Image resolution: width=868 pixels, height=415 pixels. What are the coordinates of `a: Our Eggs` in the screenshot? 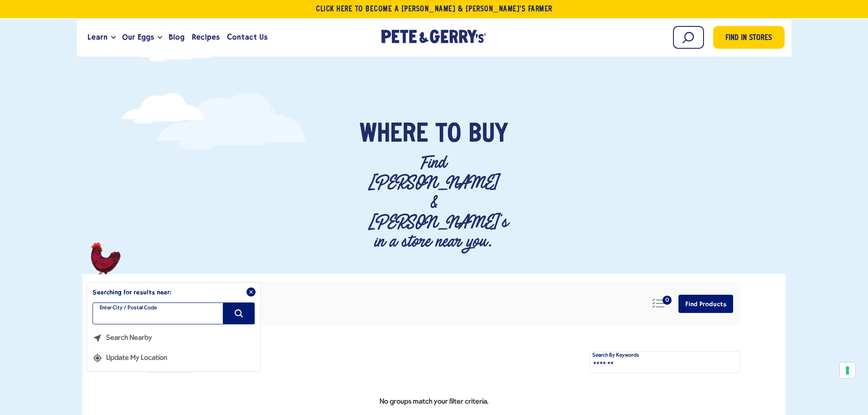 It's located at (138, 37).